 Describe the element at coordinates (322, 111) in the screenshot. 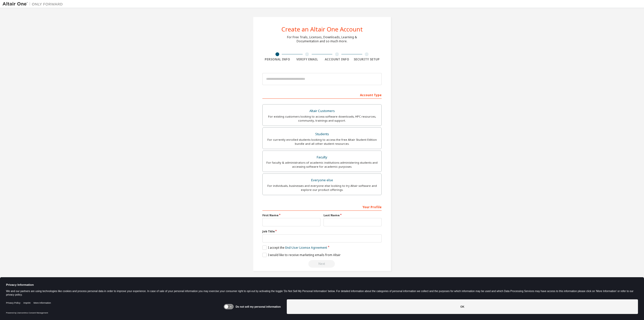

I see `div: Altair Customers` at that location.